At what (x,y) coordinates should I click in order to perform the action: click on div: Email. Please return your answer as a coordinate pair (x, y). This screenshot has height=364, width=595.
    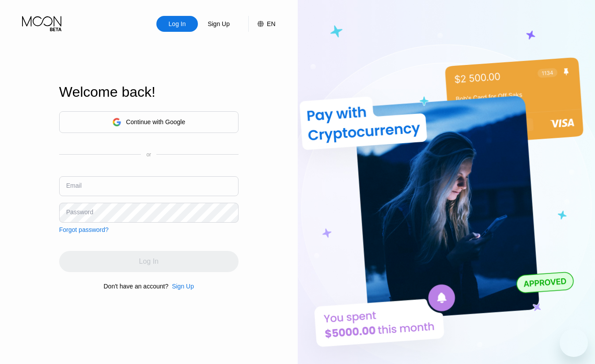
    Looking at the image, I should click on (74, 185).